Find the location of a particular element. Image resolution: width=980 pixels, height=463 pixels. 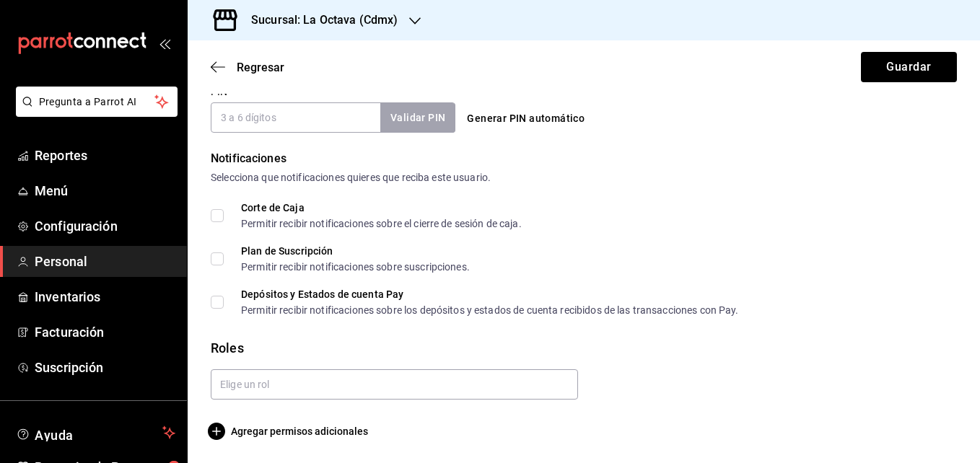

div: Plan de Suscripción is located at coordinates (355, 251).